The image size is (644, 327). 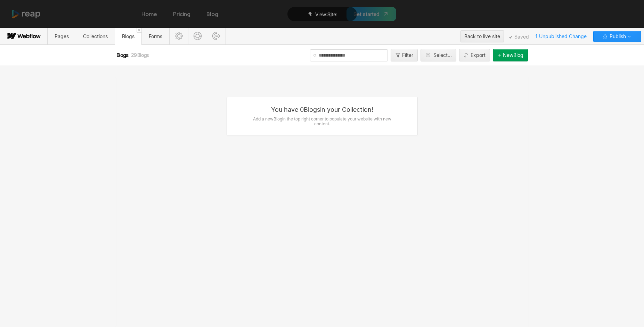 I want to click on span: 29 Blogs, so click(x=140, y=55).